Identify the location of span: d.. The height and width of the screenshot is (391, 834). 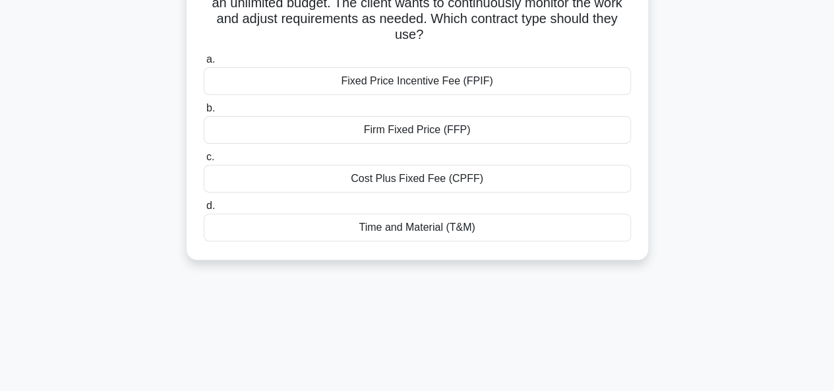
(210, 205).